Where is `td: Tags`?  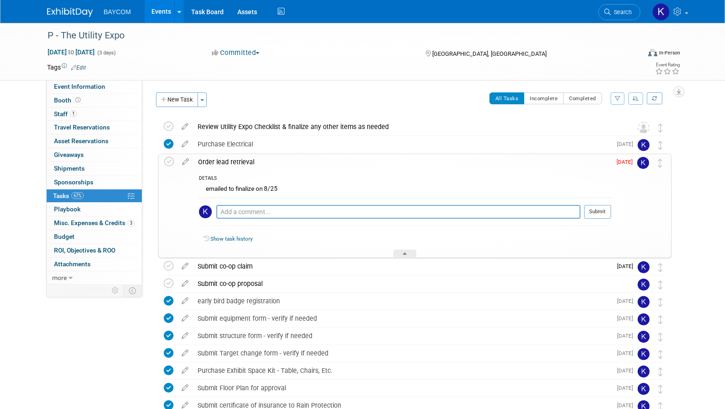
td: Tags is located at coordinates (66, 67).